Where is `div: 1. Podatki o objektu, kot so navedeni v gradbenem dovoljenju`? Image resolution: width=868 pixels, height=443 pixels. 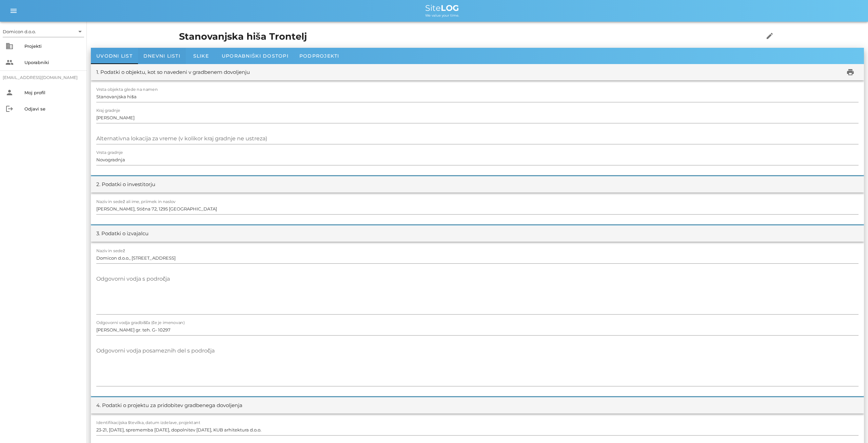 div: 1. Podatki o objektu, kot so navedeni v gradbenem dovoljenju is located at coordinates (173, 72).